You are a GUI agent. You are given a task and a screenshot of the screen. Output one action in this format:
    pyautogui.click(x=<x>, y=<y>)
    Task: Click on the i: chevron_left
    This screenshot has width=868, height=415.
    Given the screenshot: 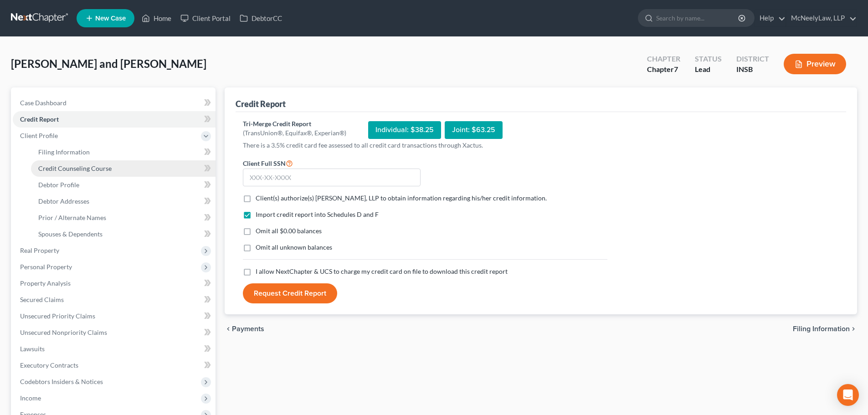 What is the action you would take?
    pyautogui.click(x=229, y=329)
    